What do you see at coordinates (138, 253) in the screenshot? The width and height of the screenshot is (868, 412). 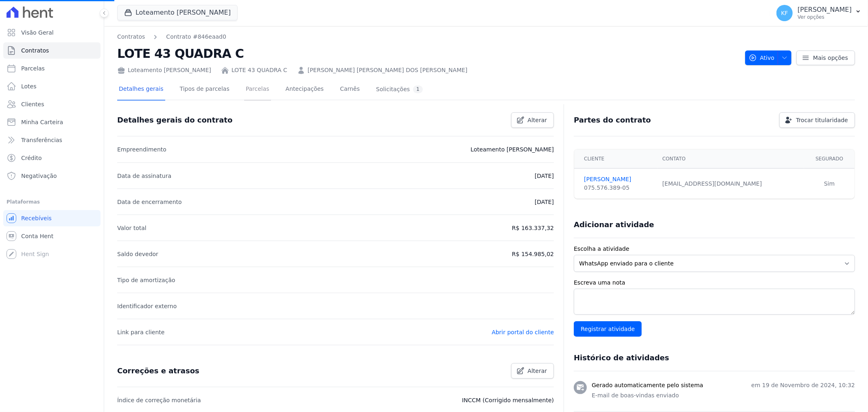 I see `p: Saldo devedor` at bounding box center [138, 253].